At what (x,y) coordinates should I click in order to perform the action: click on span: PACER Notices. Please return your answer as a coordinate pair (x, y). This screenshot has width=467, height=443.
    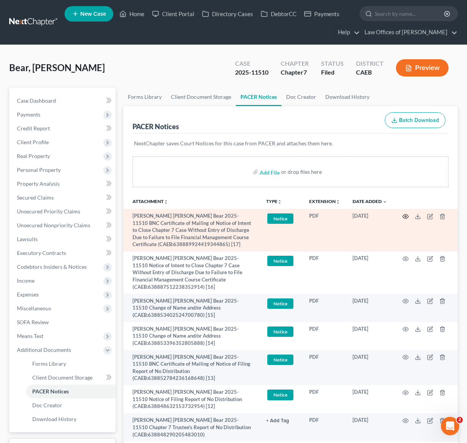
    Looking at the image, I should click on (50, 391).